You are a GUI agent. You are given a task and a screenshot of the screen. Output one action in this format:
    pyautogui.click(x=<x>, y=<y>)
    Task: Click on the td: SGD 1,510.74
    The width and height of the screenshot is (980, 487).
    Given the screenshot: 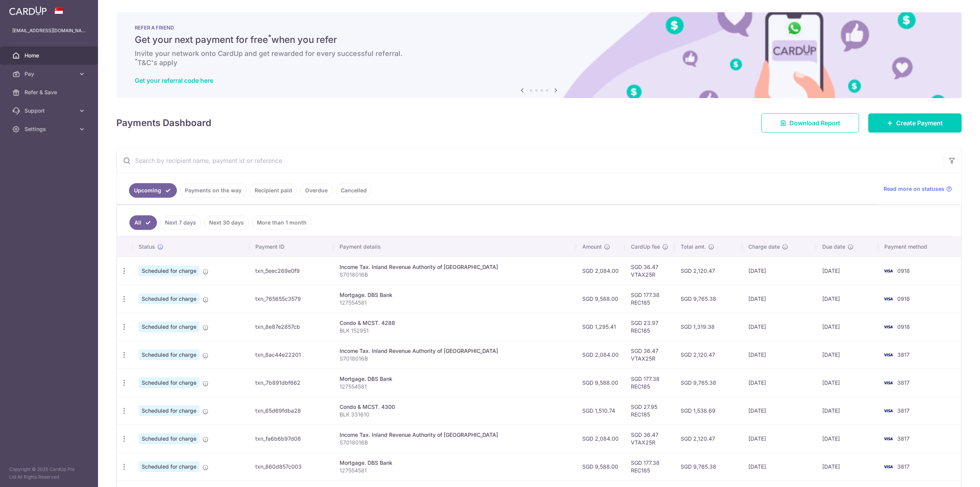 What is the action you would take?
    pyautogui.click(x=600, y=410)
    